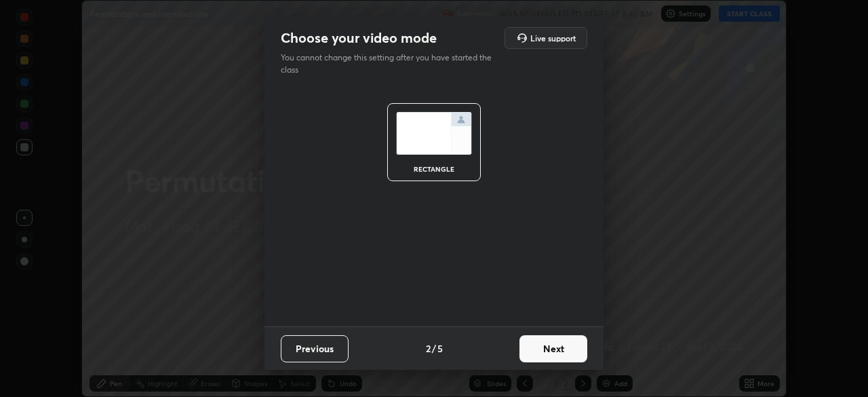 This screenshot has height=397, width=868. I want to click on h4: 5, so click(440, 348).